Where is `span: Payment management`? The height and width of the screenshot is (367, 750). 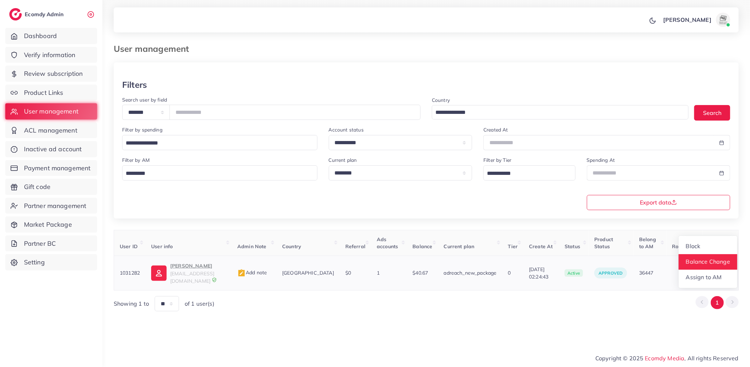 span: Payment management is located at coordinates (57, 168).